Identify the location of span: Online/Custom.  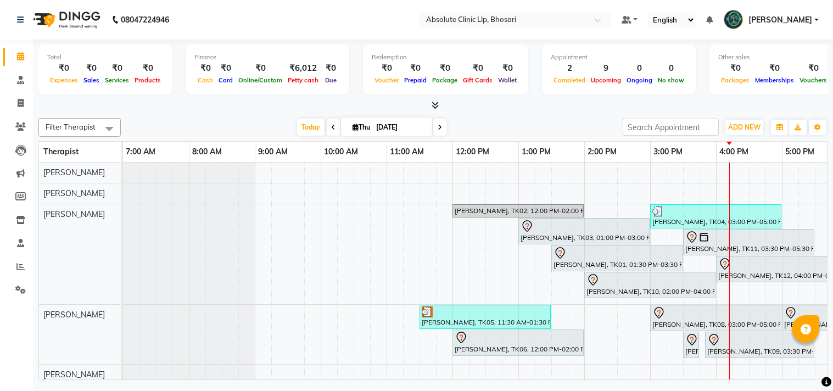
(260, 80).